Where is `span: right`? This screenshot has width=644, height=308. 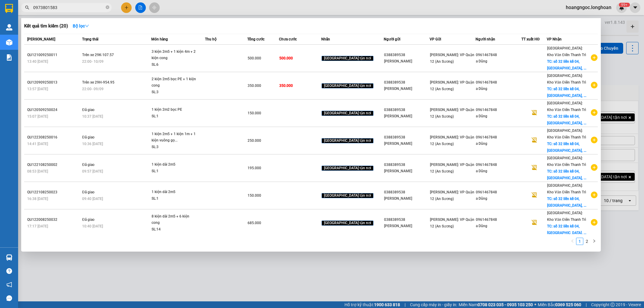
span: right is located at coordinates (595, 241).